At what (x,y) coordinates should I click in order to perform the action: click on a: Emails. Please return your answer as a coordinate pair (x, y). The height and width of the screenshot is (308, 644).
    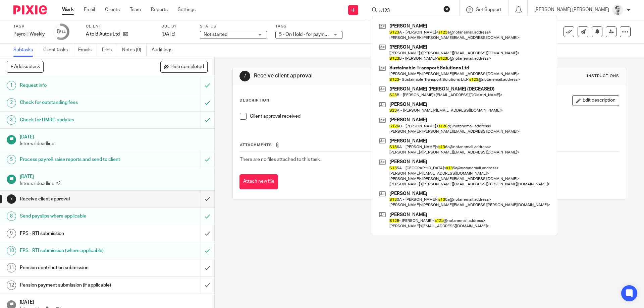
    Looking at the image, I should click on (88, 50).